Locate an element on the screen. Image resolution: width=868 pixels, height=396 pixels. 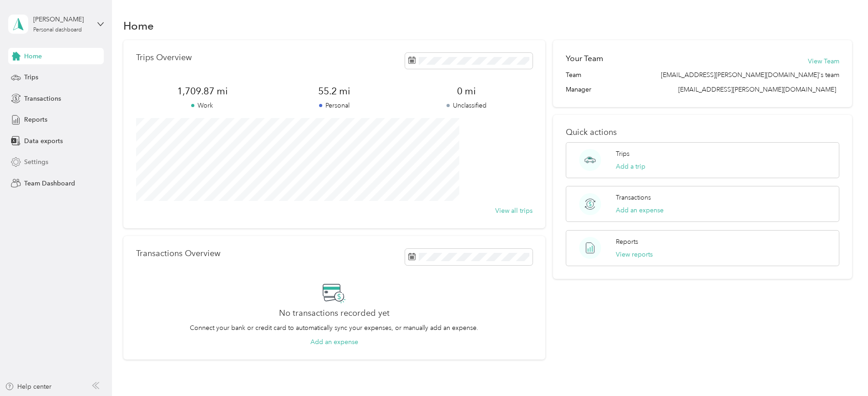
span: 55.2 mi is located at coordinates (334, 91).